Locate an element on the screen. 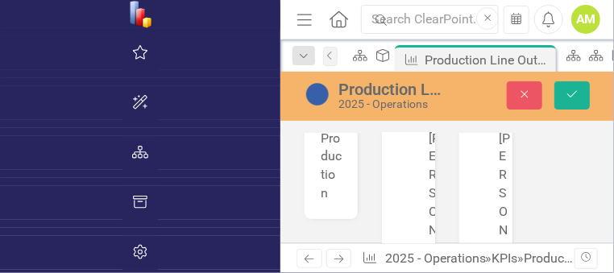  li: 8R is located at coordinates (141, 136).